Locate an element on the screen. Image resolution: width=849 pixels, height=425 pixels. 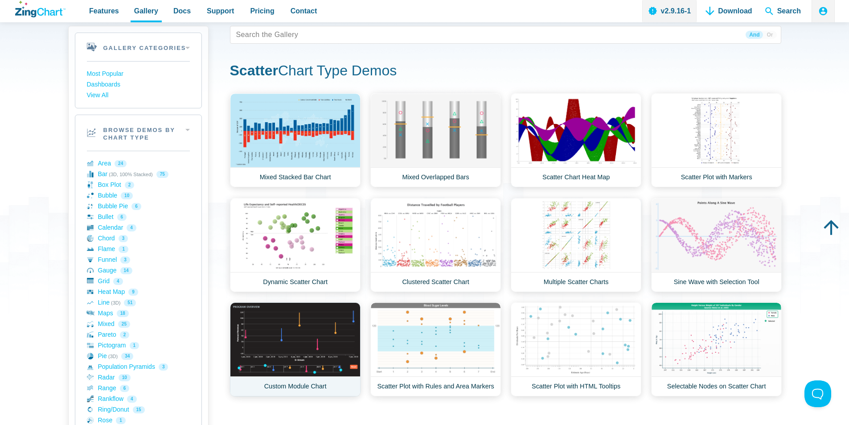
a: Dynamic Scatter Chart is located at coordinates (295, 245).